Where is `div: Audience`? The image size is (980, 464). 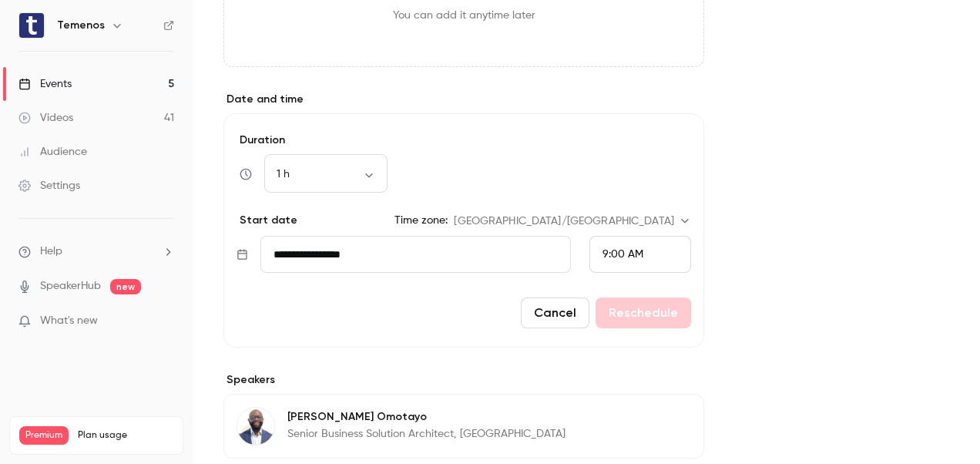
div: Audience is located at coordinates (53, 152).